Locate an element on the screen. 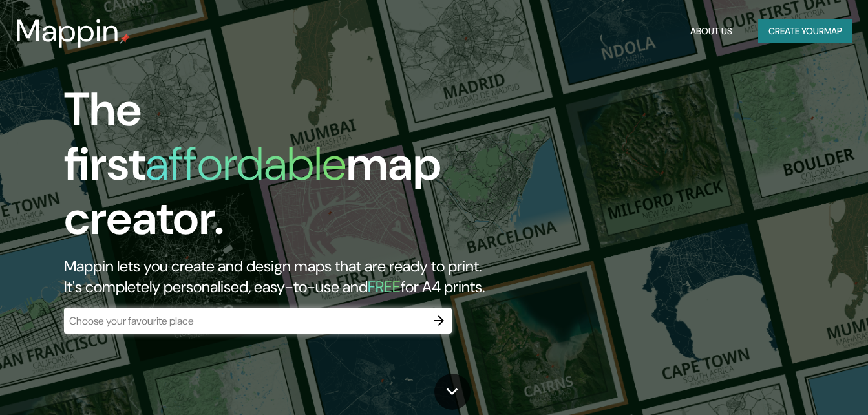  h5: FREE is located at coordinates (384, 287).